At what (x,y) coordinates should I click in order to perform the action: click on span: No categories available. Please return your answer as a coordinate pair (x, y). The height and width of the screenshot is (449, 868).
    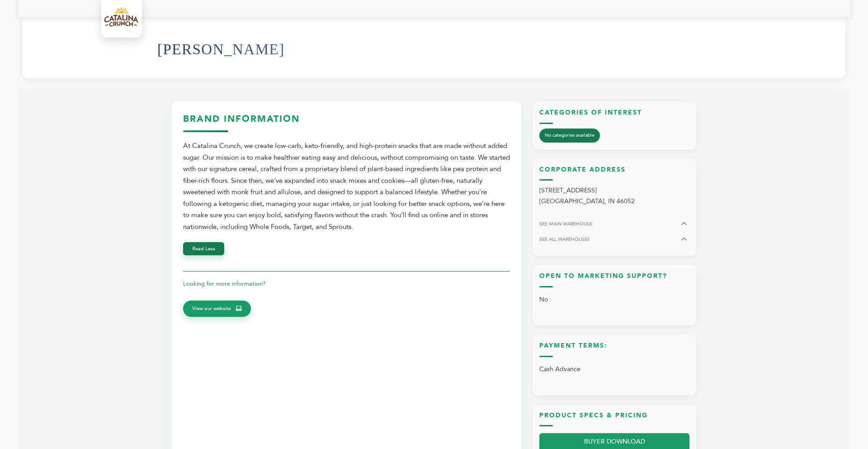
    Looking at the image, I should click on (570, 135).